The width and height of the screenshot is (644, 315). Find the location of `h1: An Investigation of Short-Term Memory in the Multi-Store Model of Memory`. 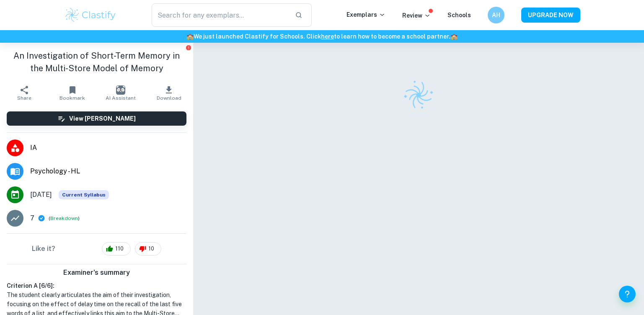

h1: An Investigation of Short-Term Memory in the Multi-Store Model of Memory is located at coordinates (96, 62).